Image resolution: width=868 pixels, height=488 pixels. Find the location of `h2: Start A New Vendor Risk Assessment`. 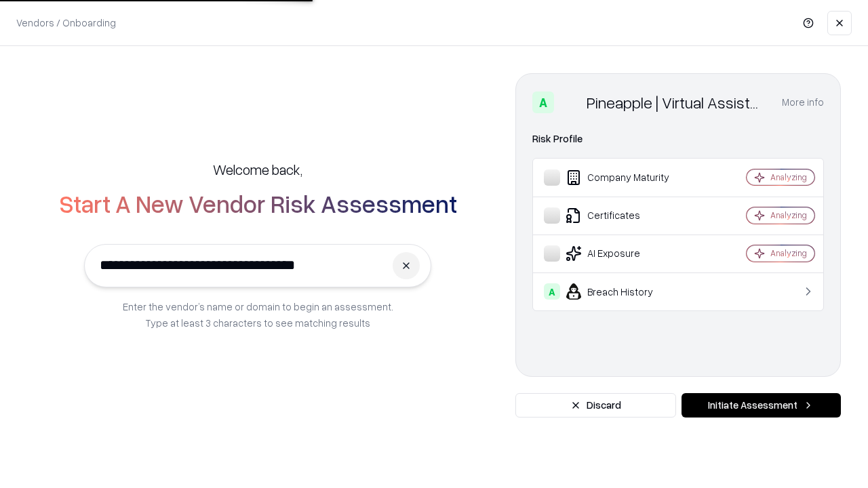

h2: Start A New Vendor Risk Assessment is located at coordinates (258, 204).